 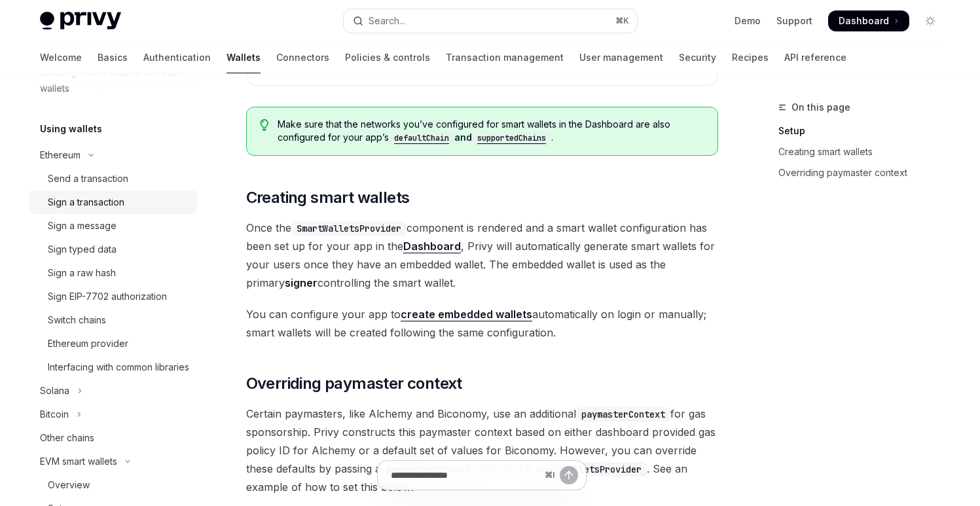 What do you see at coordinates (511, 138) in the screenshot?
I see `code: supportedChains` at bounding box center [511, 138].